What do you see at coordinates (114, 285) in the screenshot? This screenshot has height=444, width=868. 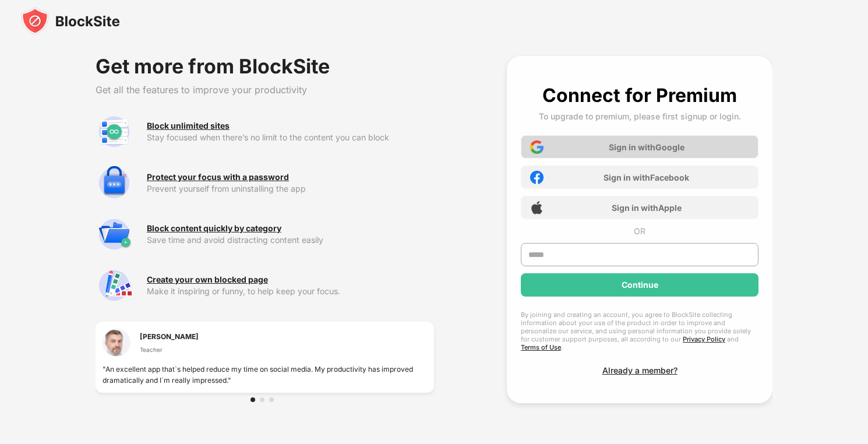 I see `img: premium-customize-block-page.svg` at bounding box center [114, 285].